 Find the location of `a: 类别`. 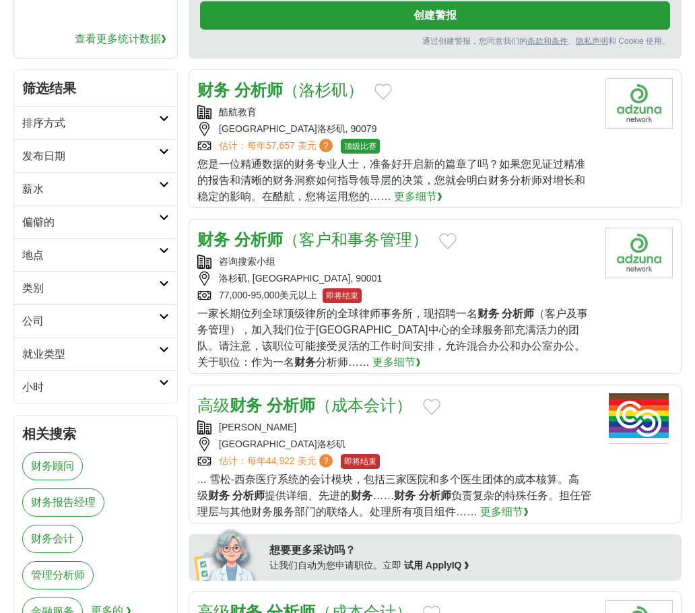

a: 类别 is located at coordinates (96, 288).